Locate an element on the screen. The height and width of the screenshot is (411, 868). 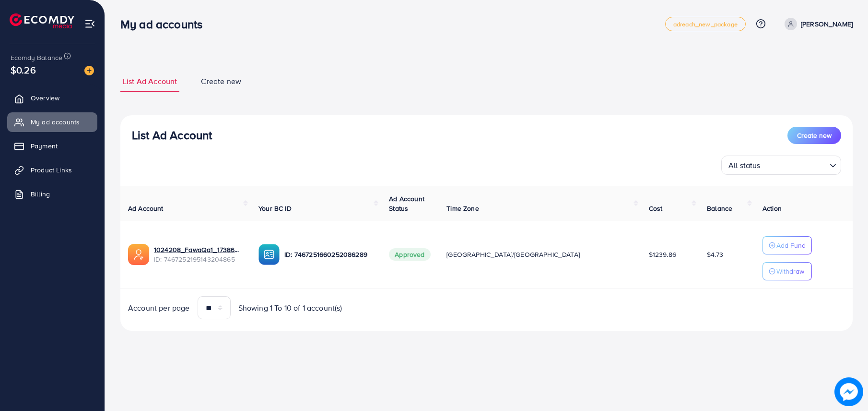
span: Your BC ID is located at coordinates (275, 208).